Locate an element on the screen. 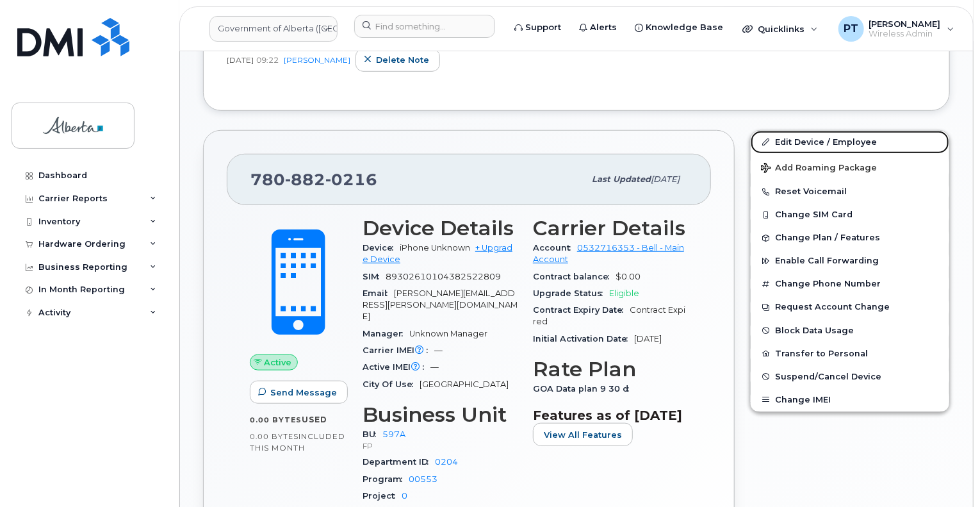 The image size is (980, 507). input: Find something... is located at coordinates (425, 27).